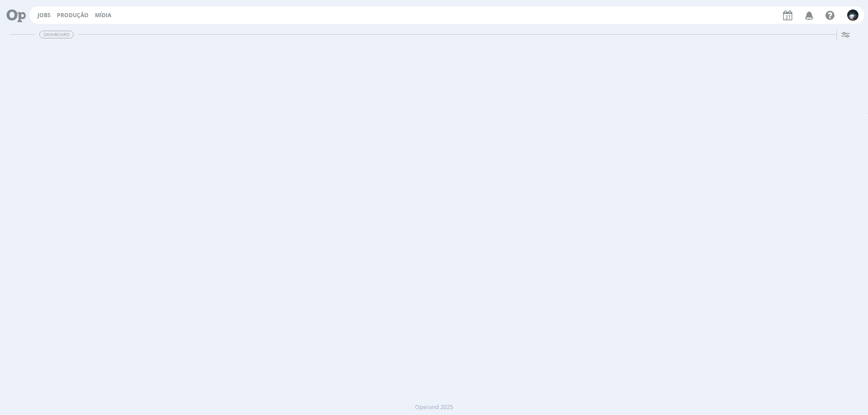  Describe the element at coordinates (57, 35) in the screenshot. I see `span: Dashboard` at that location.